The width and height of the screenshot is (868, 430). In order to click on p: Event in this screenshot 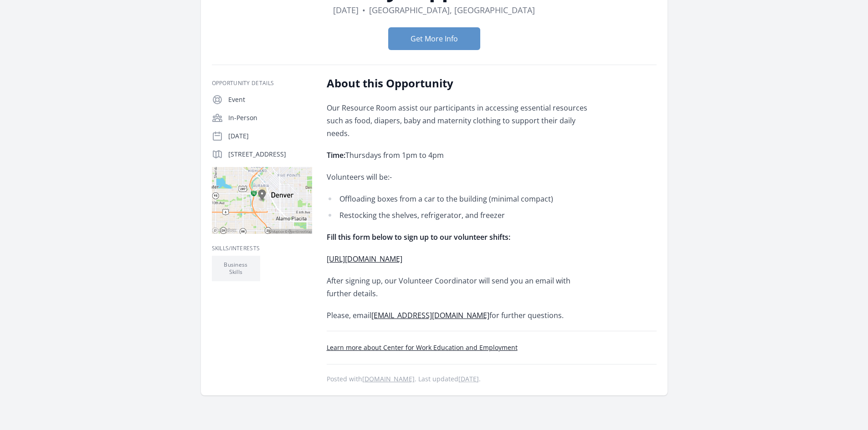, I will do `click(270, 99)`.